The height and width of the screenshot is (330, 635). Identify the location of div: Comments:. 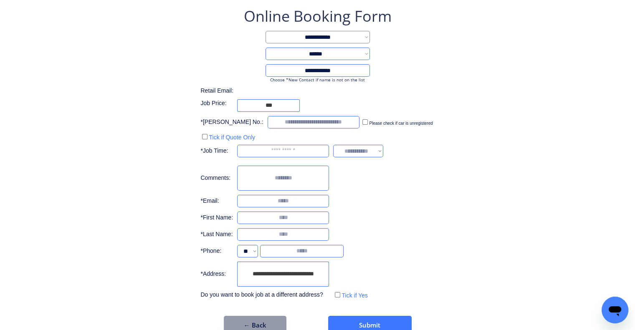
(217, 178).